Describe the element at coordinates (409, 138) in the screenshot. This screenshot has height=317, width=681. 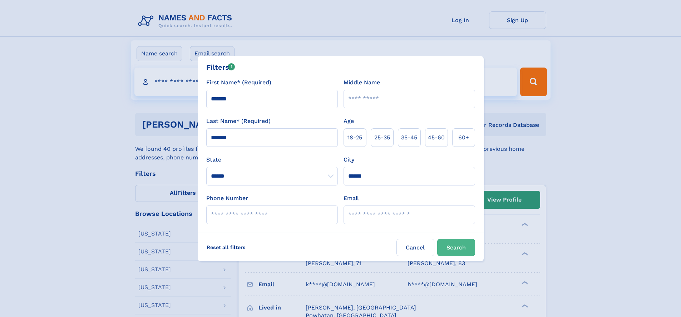
I see `span: 35‑45` at that location.